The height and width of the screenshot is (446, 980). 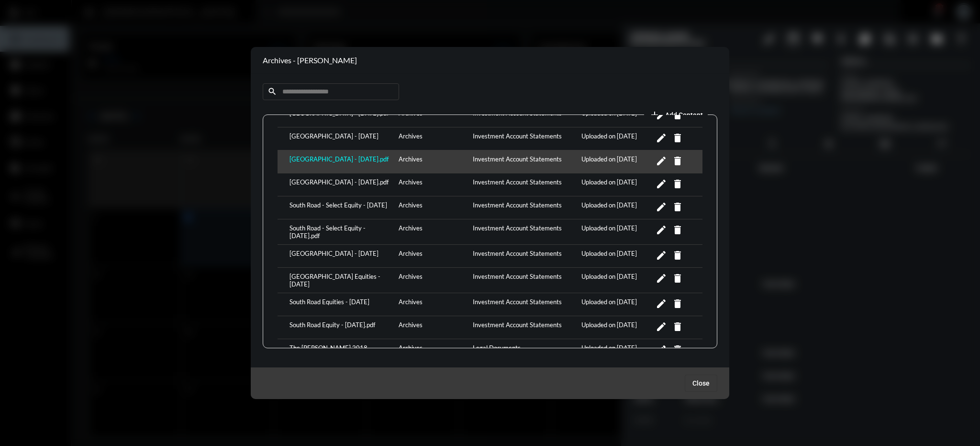 What do you see at coordinates (684, 115) in the screenshot?
I see `span: Add Content` at bounding box center [684, 115].